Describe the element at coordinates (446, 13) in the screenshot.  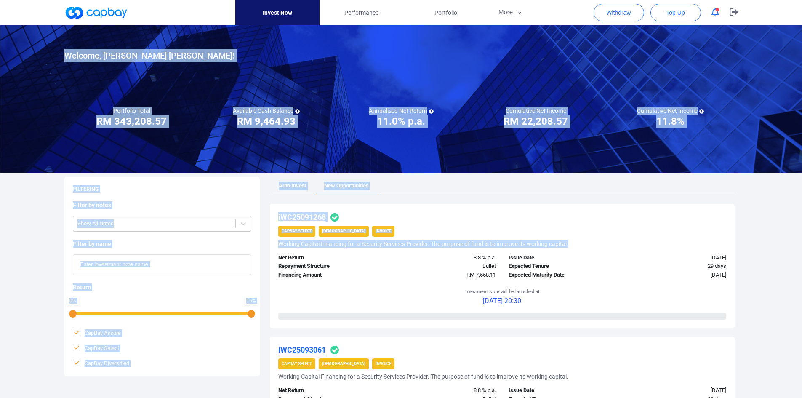
I see `span: Portfolio` at that location.